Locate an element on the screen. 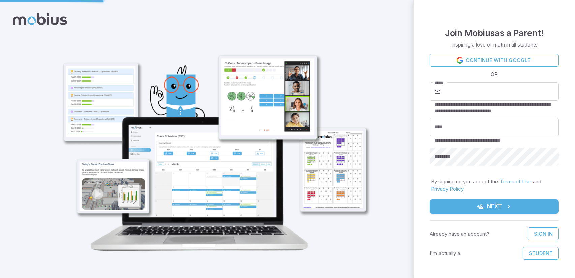 The width and height of the screenshot is (575, 278). img: parent_1-illustration is located at coordinates (212, 140).